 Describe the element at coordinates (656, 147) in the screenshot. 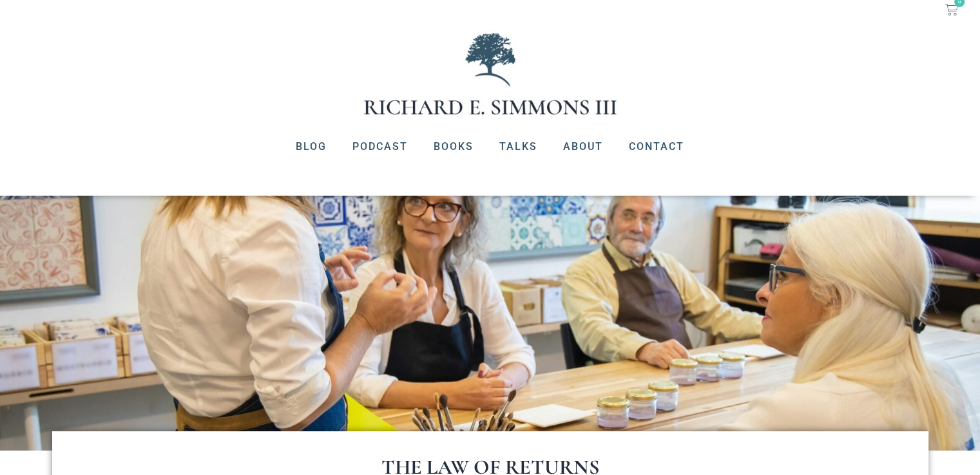

I see `a: Contact` at that location.